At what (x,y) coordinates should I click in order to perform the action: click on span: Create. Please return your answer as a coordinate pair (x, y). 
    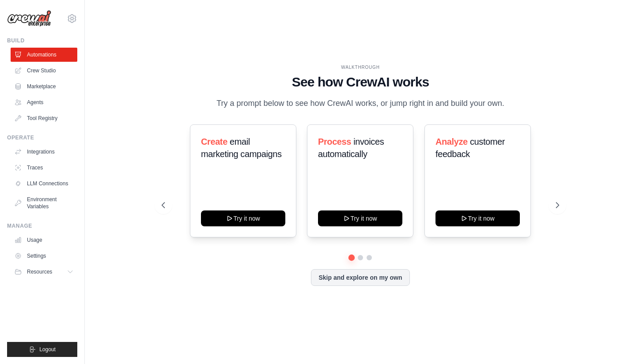
    Looking at the image, I should click on (214, 142).